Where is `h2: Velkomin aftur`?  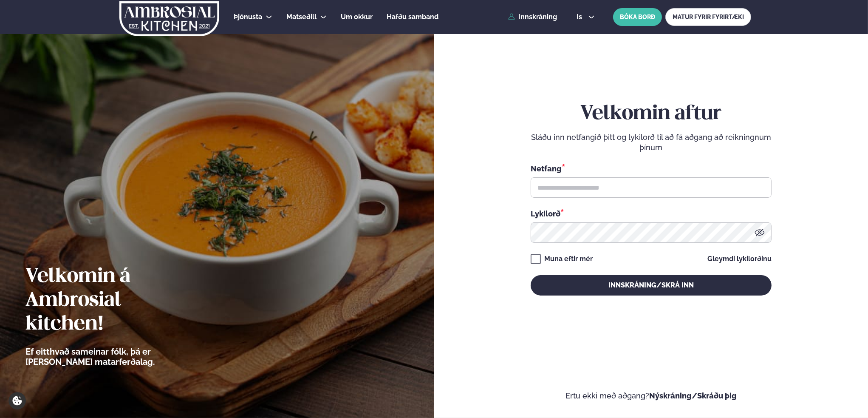
h2: Velkomin aftur is located at coordinates (651, 114).